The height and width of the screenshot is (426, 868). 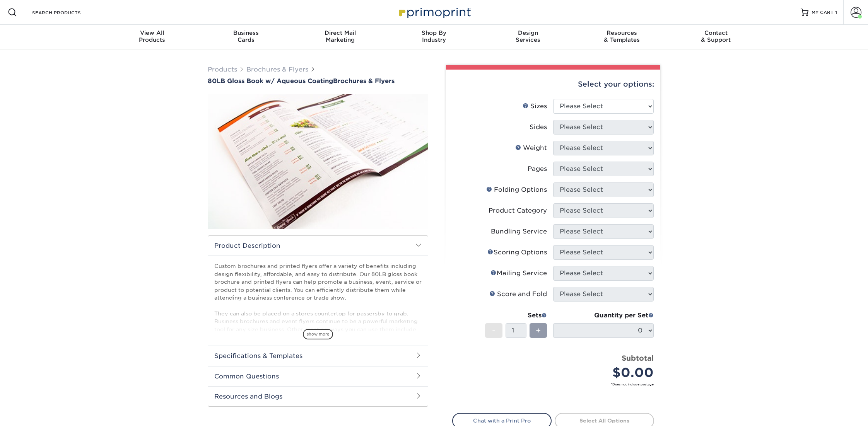 What do you see at coordinates (434, 37) in the screenshot?
I see `a: Shop ByIndustry` at bounding box center [434, 37].